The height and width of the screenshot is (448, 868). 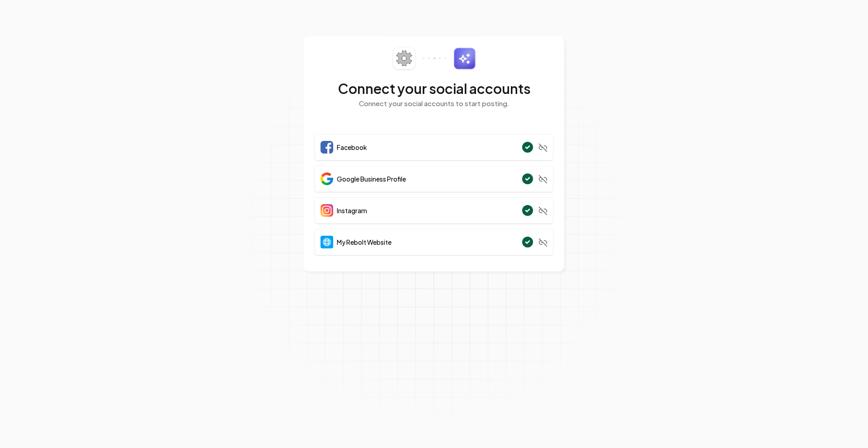 What do you see at coordinates (351, 210) in the screenshot?
I see `span: Instagram` at bounding box center [351, 210].